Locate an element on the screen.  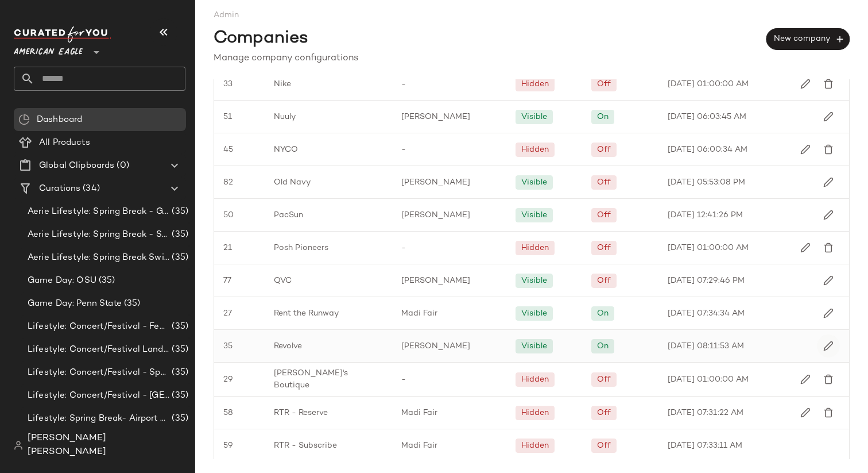
span: Old Navy is located at coordinates (293, 182).